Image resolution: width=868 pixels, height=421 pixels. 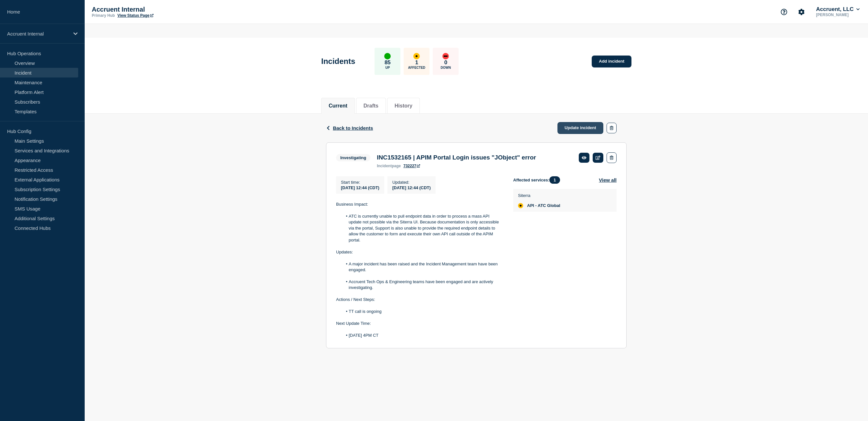 I want to click on h3: INC1532165 | APIM Portal Login issues "JObject" error, so click(x=457, y=158).